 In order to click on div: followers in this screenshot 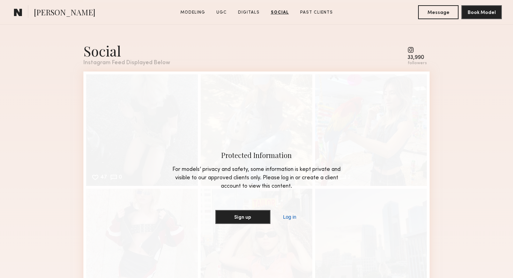, I will do `click(417, 63)`.